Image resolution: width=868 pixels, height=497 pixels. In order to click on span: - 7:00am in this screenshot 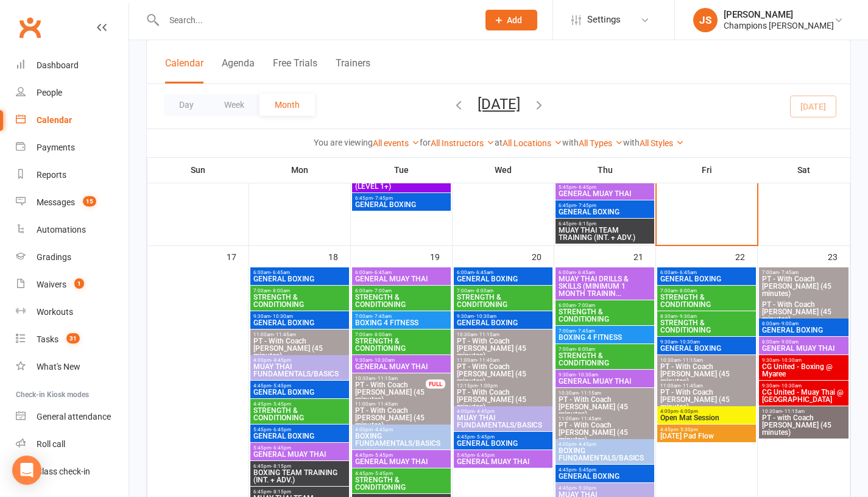, I will do `click(382, 291)`.